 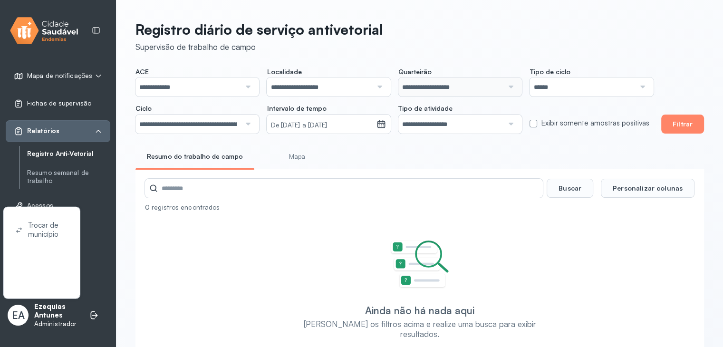 What do you see at coordinates (259, 29) in the screenshot?
I see `p: Registro diário de serviço antivetorial` at bounding box center [259, 29].